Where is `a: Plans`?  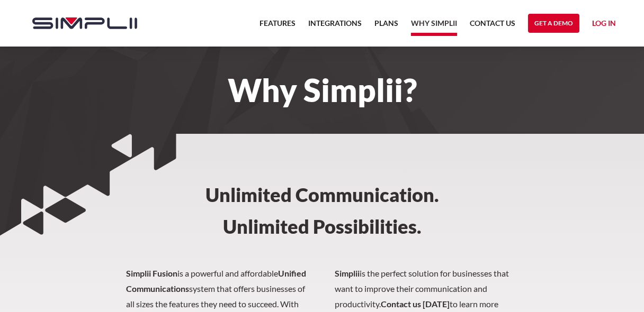 a: Plans is located at coordinates (386, 27).